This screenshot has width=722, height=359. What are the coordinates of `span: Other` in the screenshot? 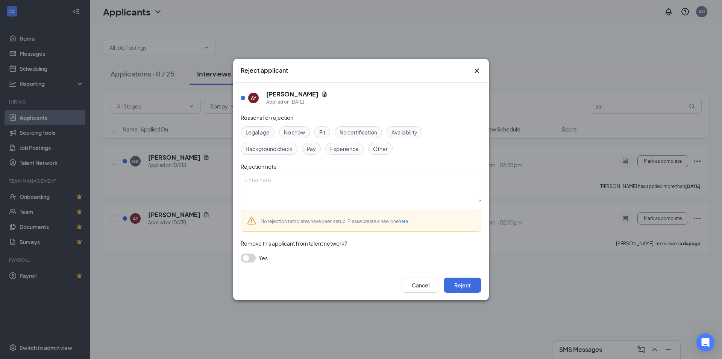 It's located at (380, 149).